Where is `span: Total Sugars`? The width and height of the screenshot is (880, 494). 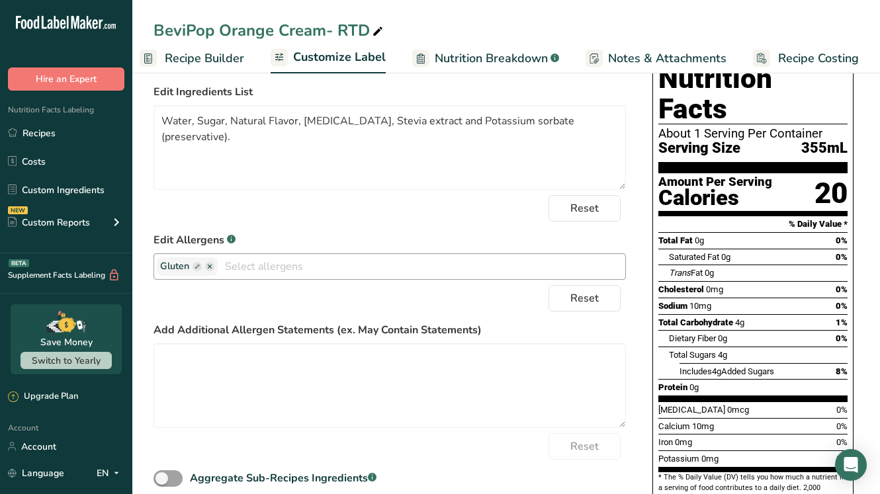 span: Total Sugars is located at coordinates (692, 355).